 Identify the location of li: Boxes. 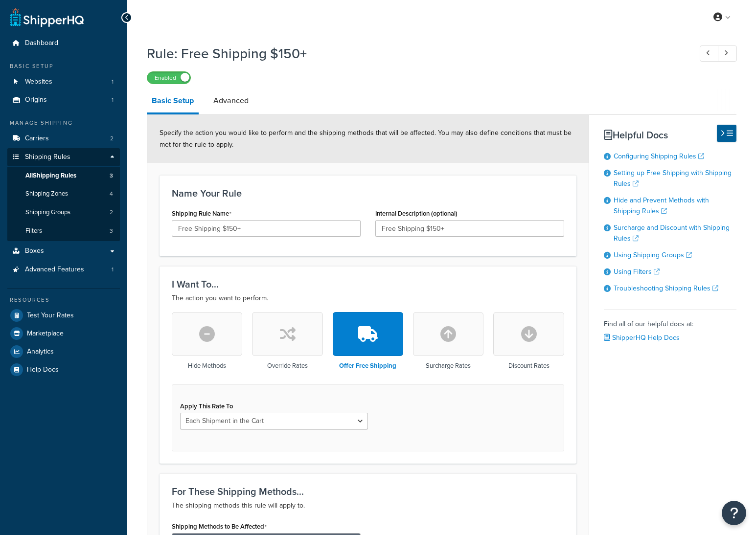
(64, 251).